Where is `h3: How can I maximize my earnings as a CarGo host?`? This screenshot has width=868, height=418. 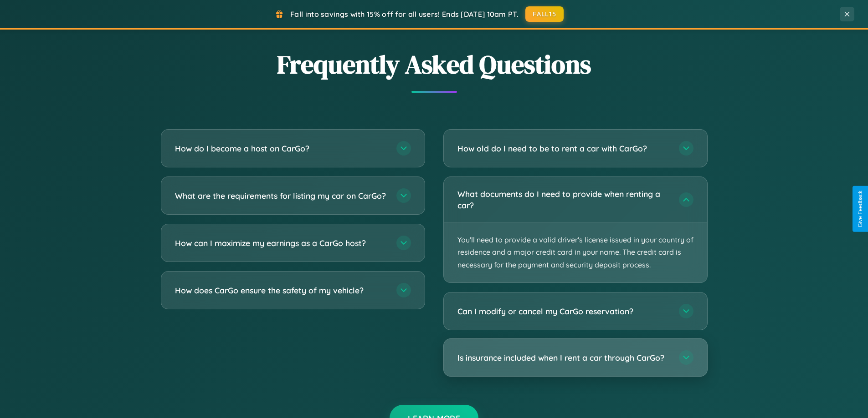
h3: How can I maximize my earnings as a CarGo host? is located at coordinates (281, 243).